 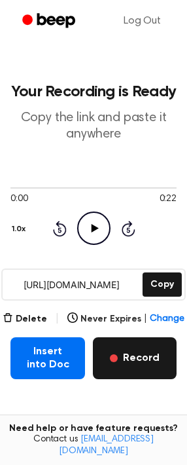 What do you see at coordinates (142, 21) in the screenshot?
I see `a: Log Out` at bounding box center [142, 21].